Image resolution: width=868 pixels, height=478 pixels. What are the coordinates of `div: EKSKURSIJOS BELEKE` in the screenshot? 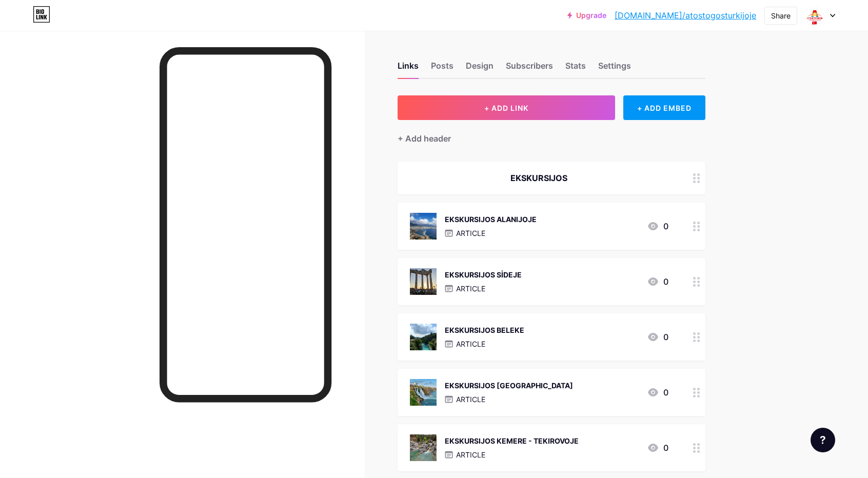 It's located at (484, 329).